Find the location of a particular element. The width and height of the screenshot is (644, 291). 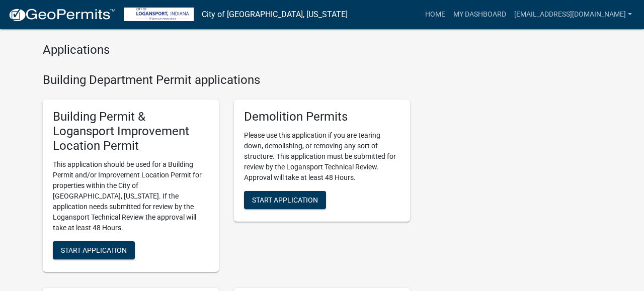

h5: Demolition Permits is located at coordinates (322, 117).